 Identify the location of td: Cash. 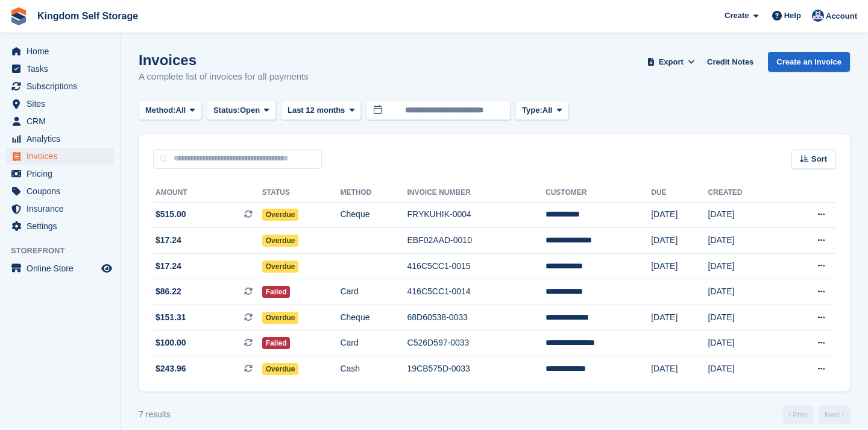
(373, 369).